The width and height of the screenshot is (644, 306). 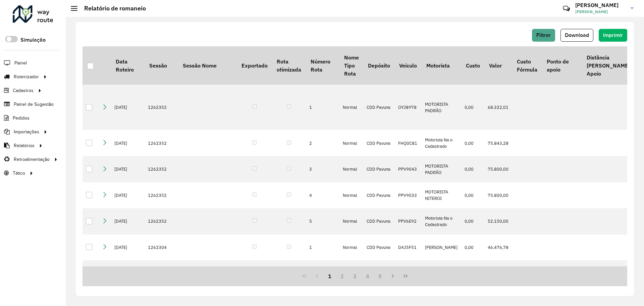 I want to click on td: FHQ0C81, so click(x=408, y=143).